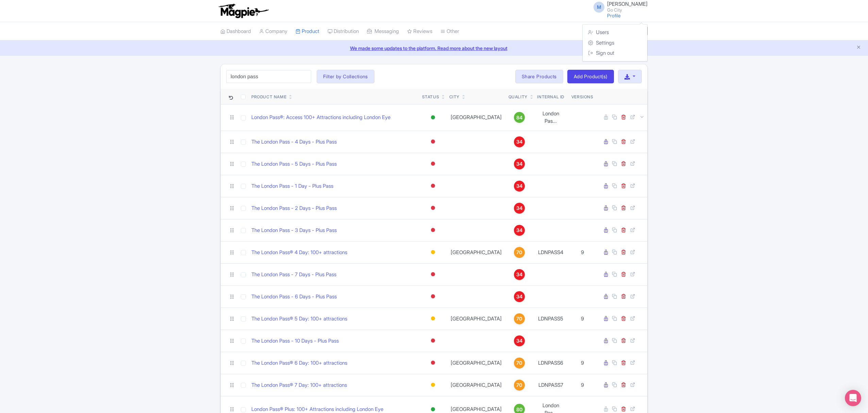 This screenshot has height=413, width=868. I want to click on a: Profile, so click(614, 15).